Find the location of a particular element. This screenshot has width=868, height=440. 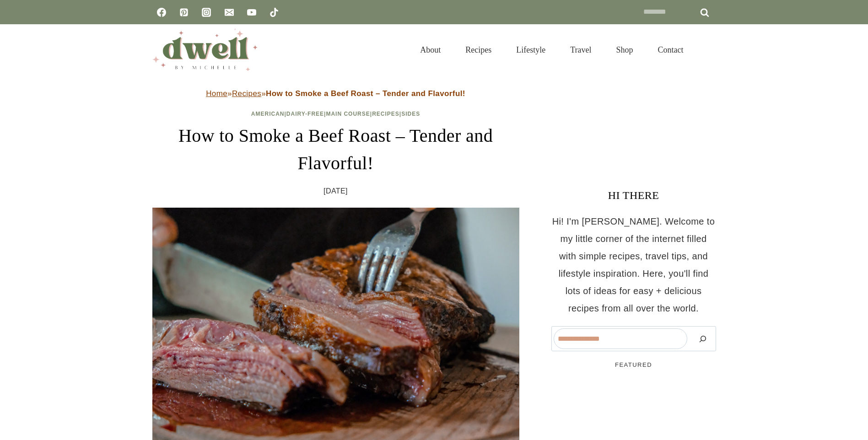

nav: Primary Navigation is located at coordinates (552, 50).